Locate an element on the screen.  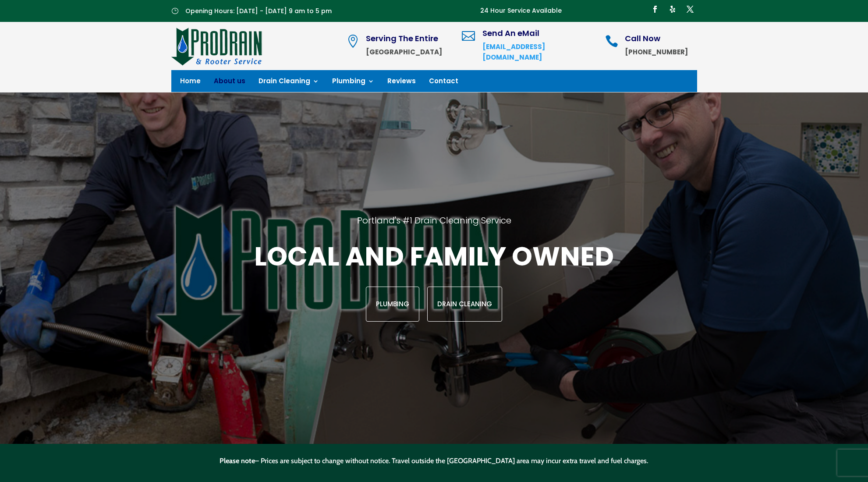
span: Serving The Entire is located at coordinates (402, 38).